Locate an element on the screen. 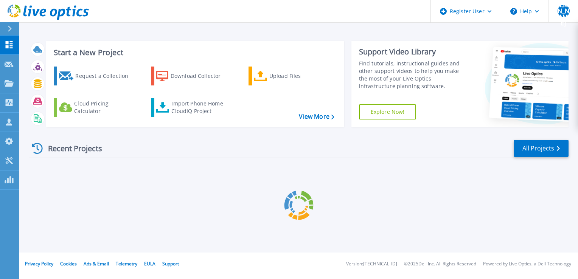 Image resolution: width=578 pixels, height=279 pixels. a: All Projects is located at coordinates (540, 148).